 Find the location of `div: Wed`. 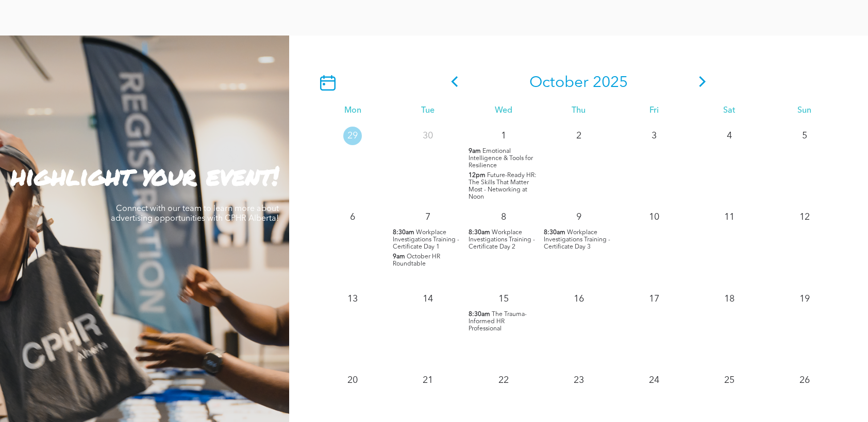

div: Wed is located at coordinates (504, 111).